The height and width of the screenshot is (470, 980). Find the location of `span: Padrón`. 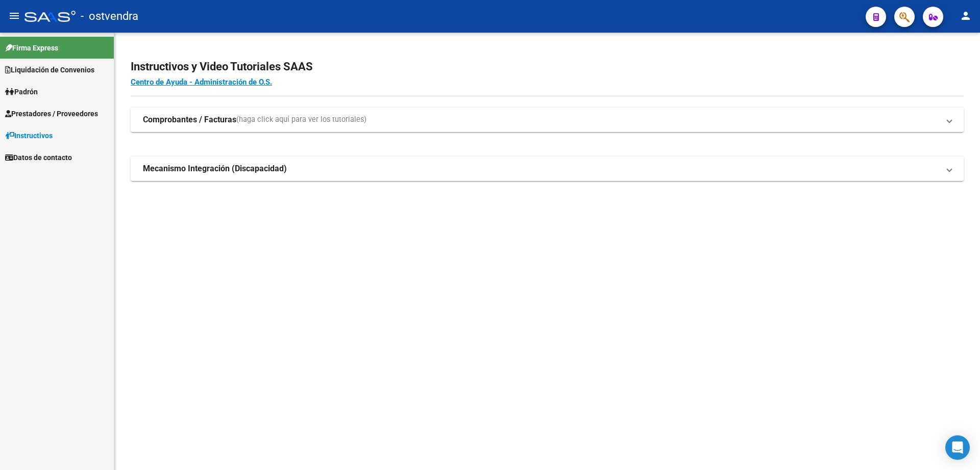

span: Padrón is located at coordinates (21, 92).